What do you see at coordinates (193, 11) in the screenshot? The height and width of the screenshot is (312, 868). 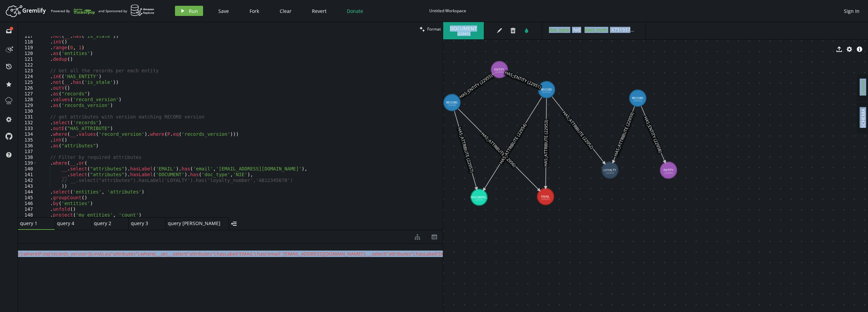 I see `span: Run` at bounding box center [193, 11].